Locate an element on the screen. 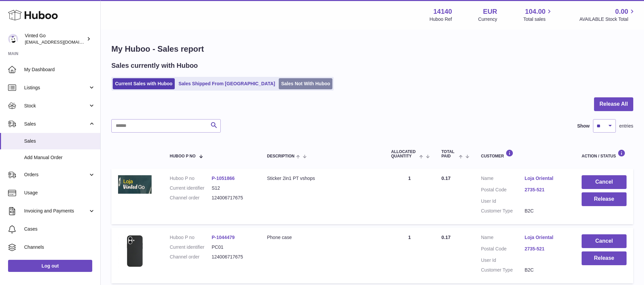  img: giedre.bartusyte@vinted.com is located at coordinates (13, 39).